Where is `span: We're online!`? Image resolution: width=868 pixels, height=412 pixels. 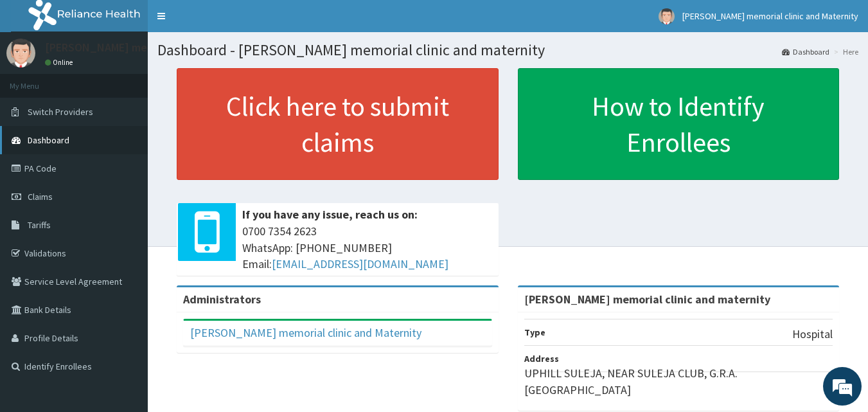
span: We're online! is located at coordinates (126, 189).